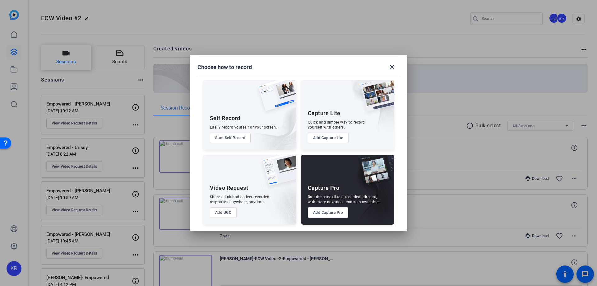 The width and height of the screenshot is (597, 286). I want to click on button: Add Capture Lite, so click(328, 138).